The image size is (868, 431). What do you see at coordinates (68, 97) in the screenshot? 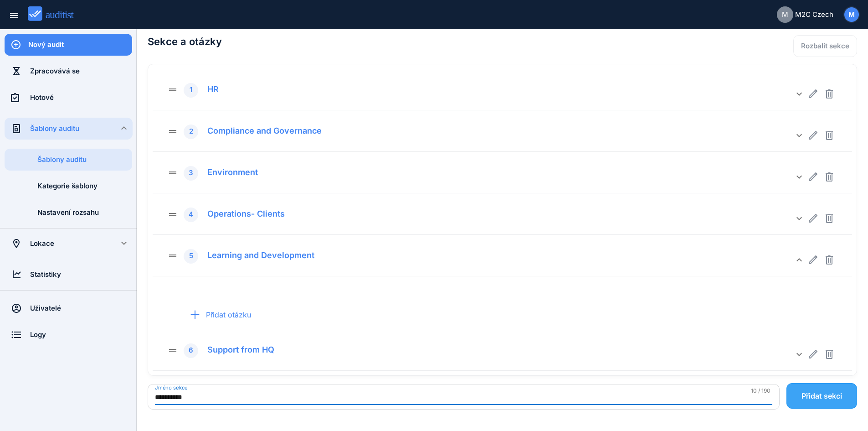
I see `a: Hotové` at bounding box center [68, 97].